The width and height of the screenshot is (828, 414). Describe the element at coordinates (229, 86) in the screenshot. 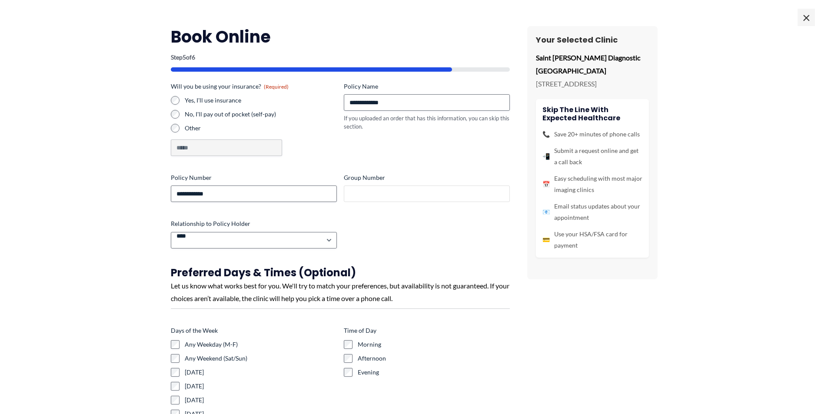

I see `legend: Will you be using your insurance?` at that location.